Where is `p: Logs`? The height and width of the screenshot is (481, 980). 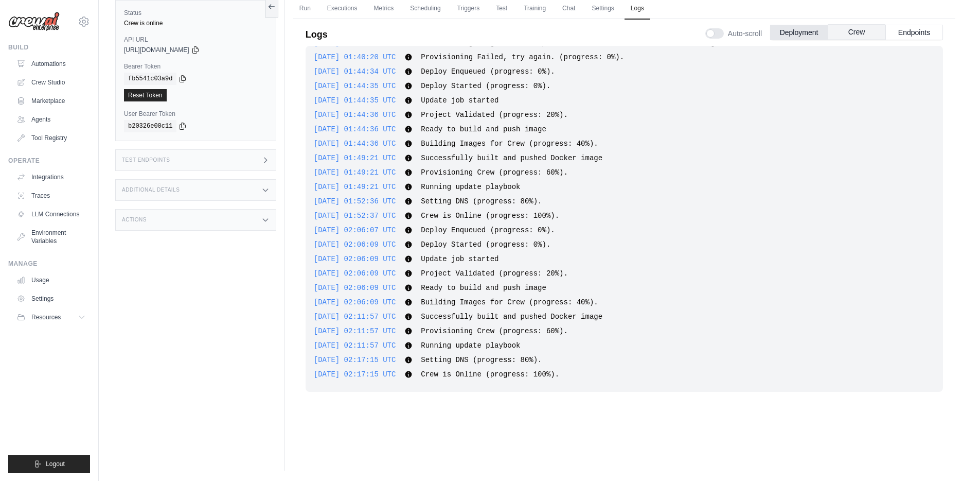
p: Logs is located at coordinates (316, 35).